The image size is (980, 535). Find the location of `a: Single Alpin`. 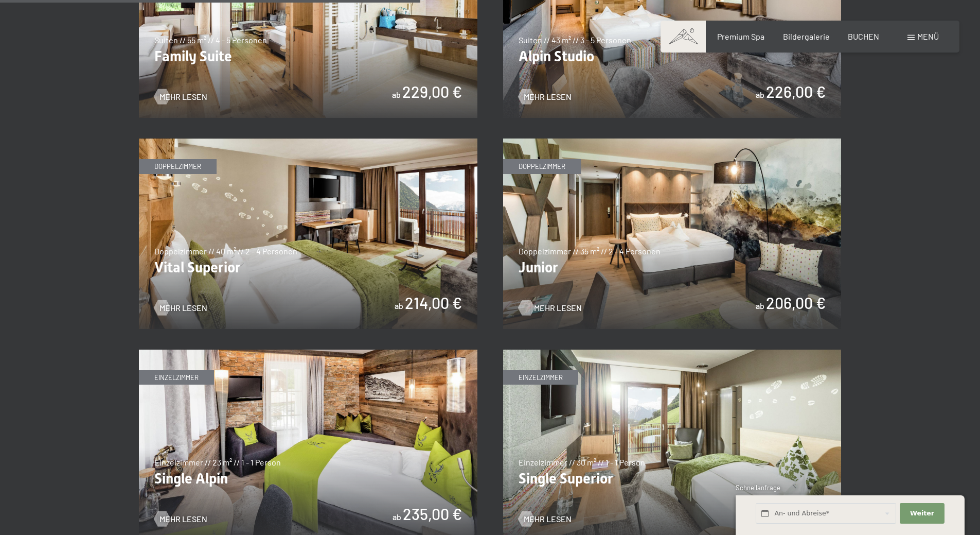

a: Single Alpin is located at coordinates (308, 353).